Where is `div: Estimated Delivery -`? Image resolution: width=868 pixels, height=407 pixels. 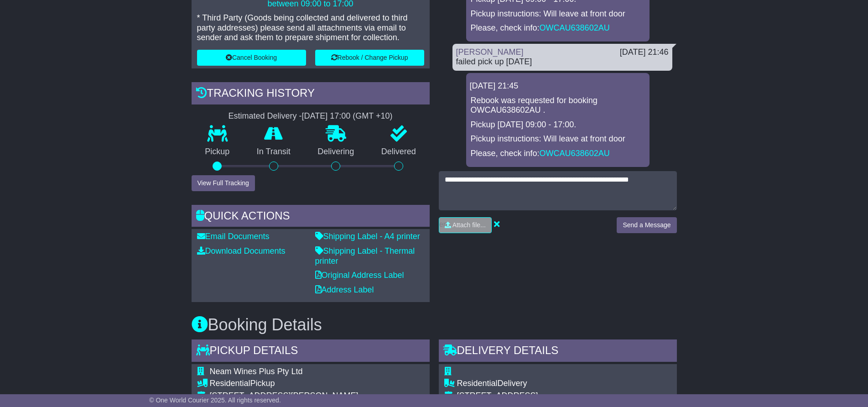 div: Estimated Delivery - is located at coordinates (310, 116).